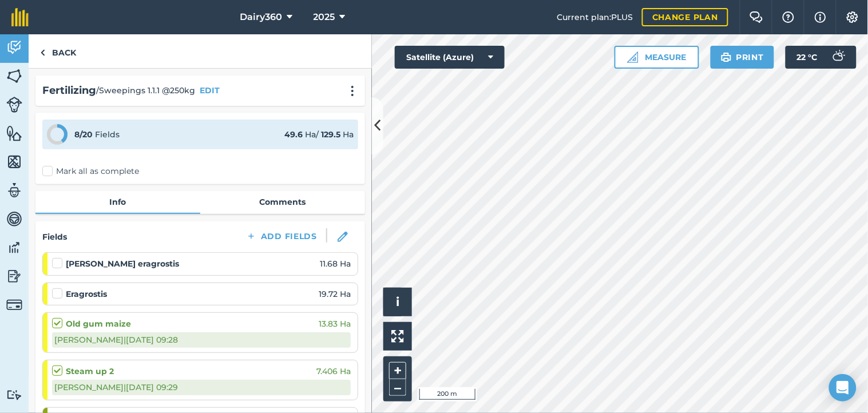 The width and height of the screenshot is (868, 413). What do you see at coordinates (54, 237) in the screenshot?
I see `h4: Fields` at bounding box center [54, 237].